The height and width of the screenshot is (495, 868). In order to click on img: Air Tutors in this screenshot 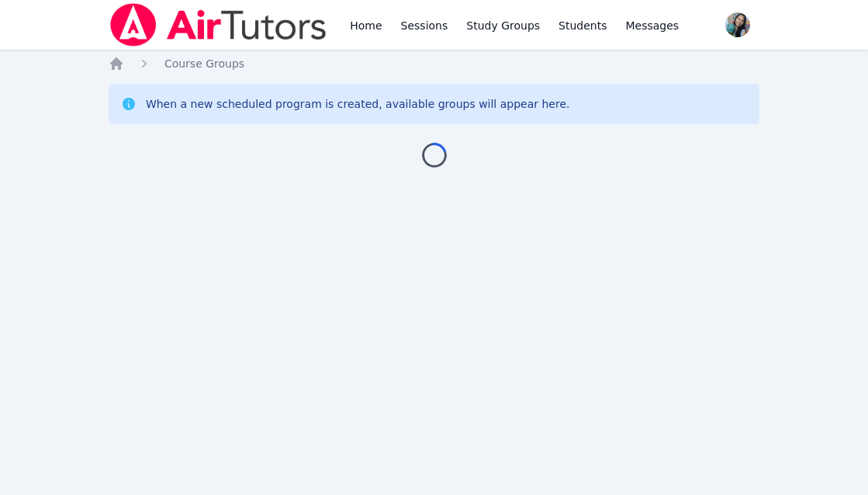, I will do `click(218, 25)`.